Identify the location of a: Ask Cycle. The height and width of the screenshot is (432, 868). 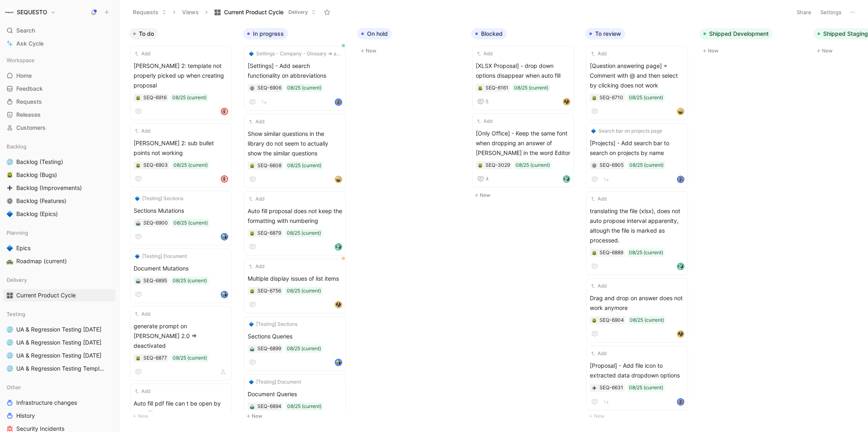
(59, 43).